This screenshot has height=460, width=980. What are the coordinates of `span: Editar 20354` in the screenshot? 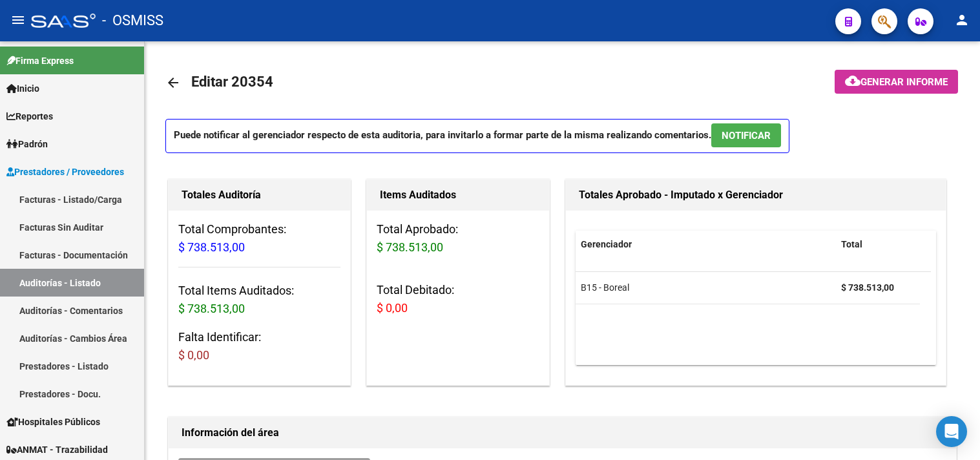 It's located at (232, 81).